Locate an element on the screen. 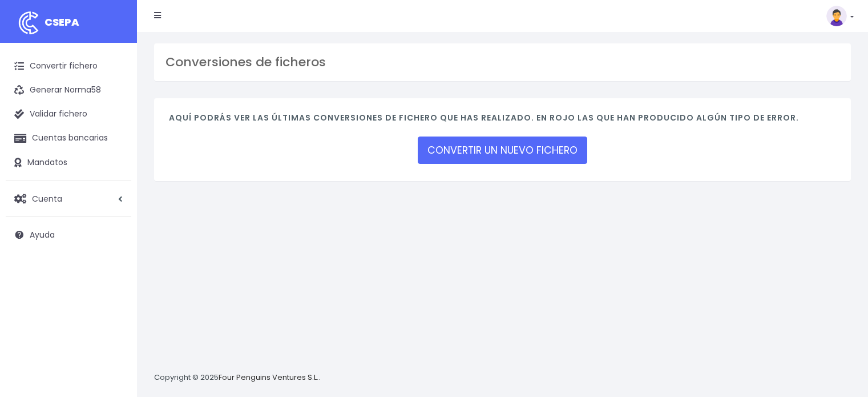 The width and height of the screenshot is (868, 397). h3: Conversiones de ficheros is located at coordinates (503, 63).